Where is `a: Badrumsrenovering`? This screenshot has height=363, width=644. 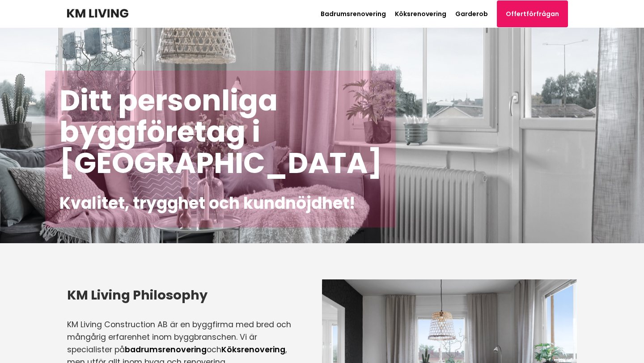
a: Badrumsrenovering is located at coordinates (353, 14).